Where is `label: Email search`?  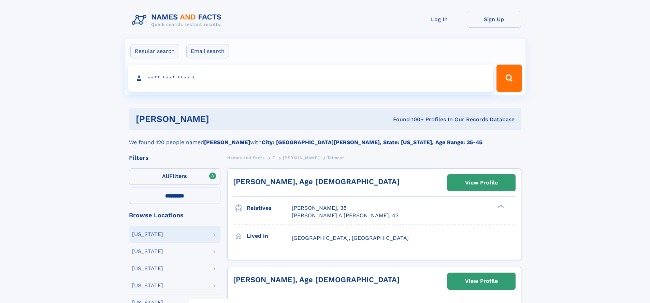
label: Email search is located at coordinates (208, 51).